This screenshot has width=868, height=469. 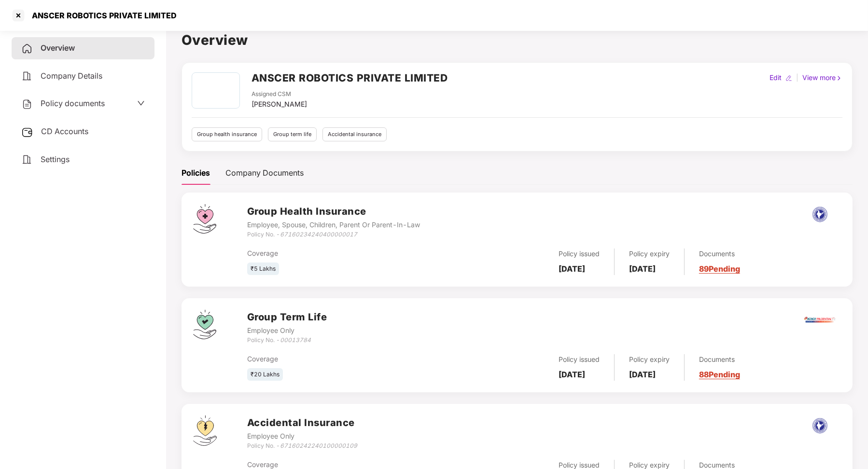 What do you see at coordinates (334, 225) in the screenshot?
I see `div: Employee, Spouse, Children, Parent Or Parent-In-Law` at bounding box center [334, 225].